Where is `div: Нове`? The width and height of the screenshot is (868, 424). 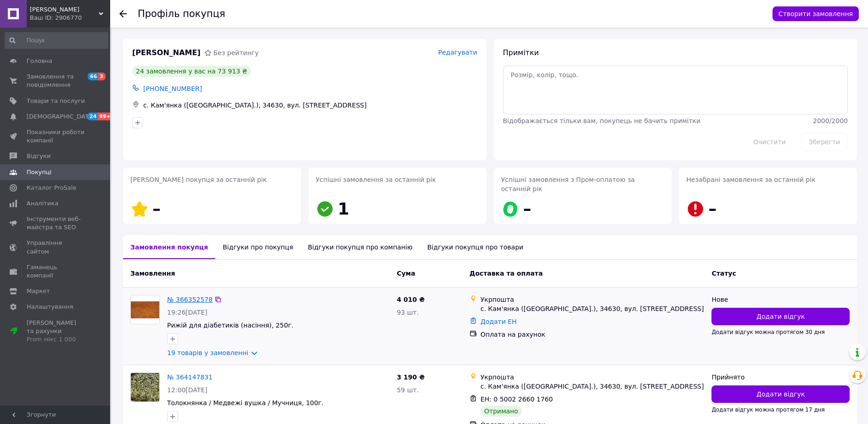 div: Нове is located at coordinates (780, 300).